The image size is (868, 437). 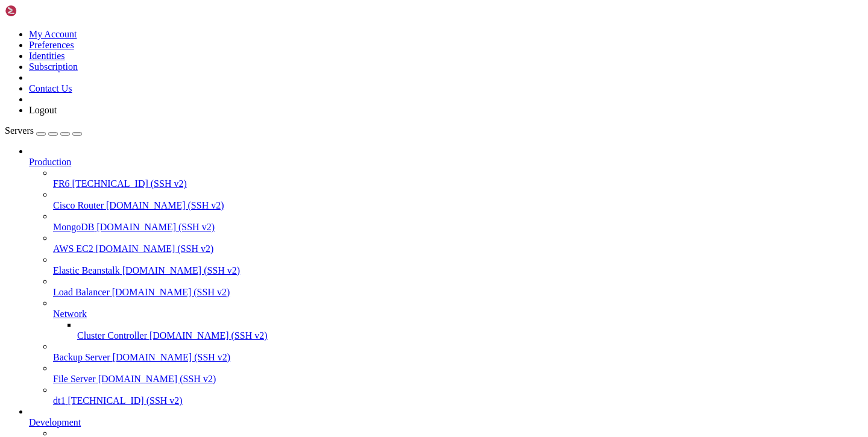 What do you see at coordinates (81, 356) in the screenshot?
I see `span: Backup Server` at bounding box center [81, 356].